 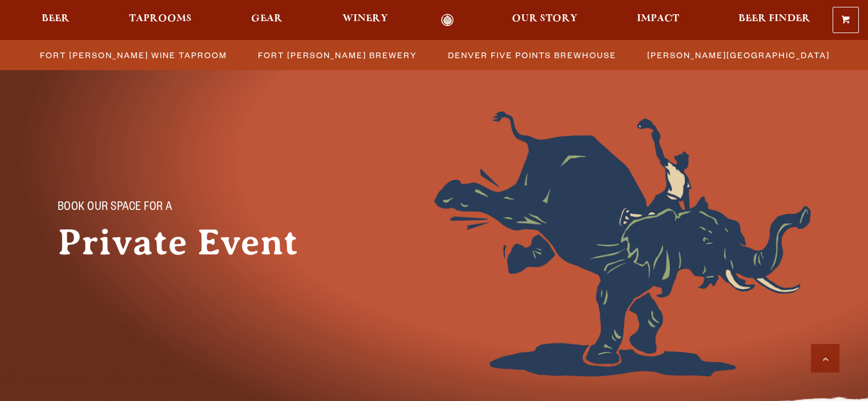 I want to click on a: Winery, so click(x=365, y=20).